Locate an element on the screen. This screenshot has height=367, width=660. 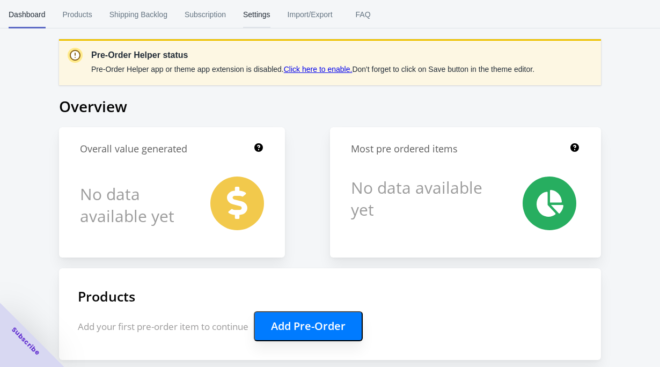
span: Import/Export is located at coordinates (310, 14).